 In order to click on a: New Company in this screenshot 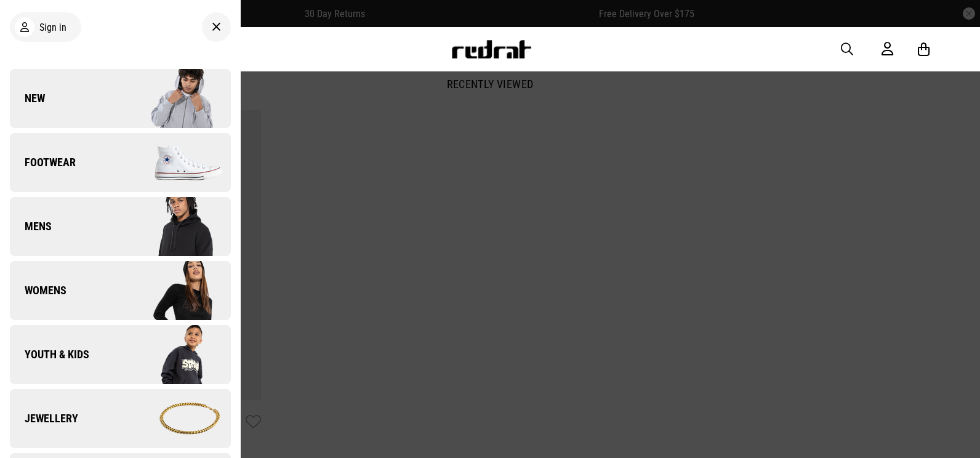, I will do `click(120, 99)`.